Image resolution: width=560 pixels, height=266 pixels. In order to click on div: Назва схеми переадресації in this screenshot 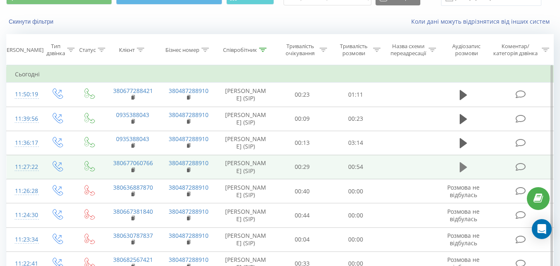, I will do `click(408, 50)`.